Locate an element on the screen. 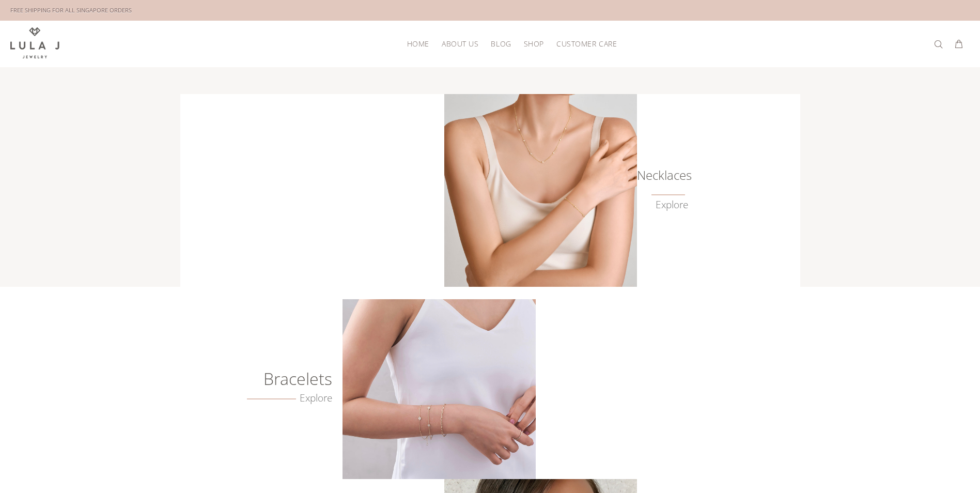 This screenshot has width=980, height=493. span: About Us is located at coordinates (460, 43).